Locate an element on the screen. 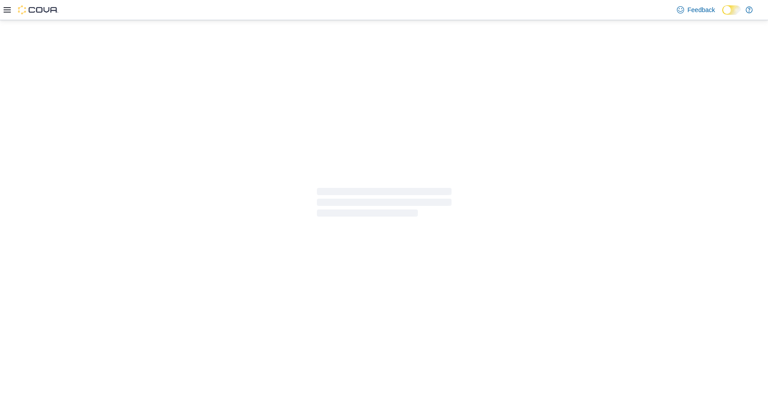 This screenshot has height=405, width=768. span: Loading is located at coordinates (384, 204).